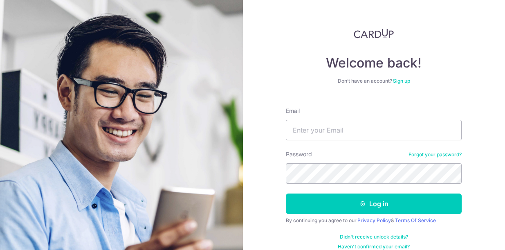  What do you see at coordinates (373, 203) in the screenshot?
I see `button: Log in` at bounding box center [373, 203].